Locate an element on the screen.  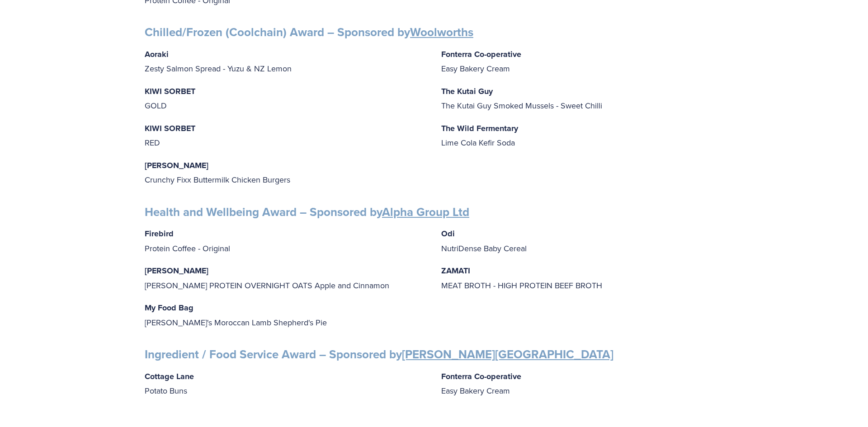
strong: Health and Wellbeing Award – Sponsored by is located at coordinates (307, 212).